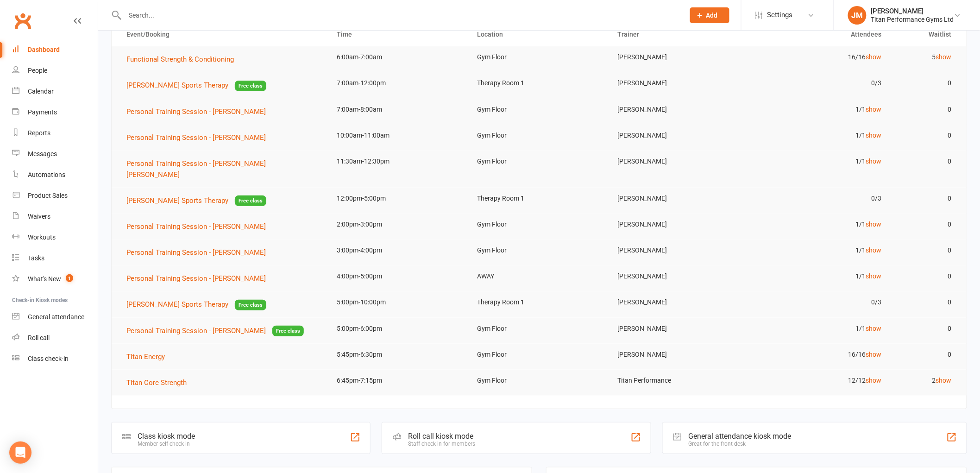 The width and height of the screenshot is (980, 473). I want to click on td: 5:00pm-6:00pm, so click(399, 328).